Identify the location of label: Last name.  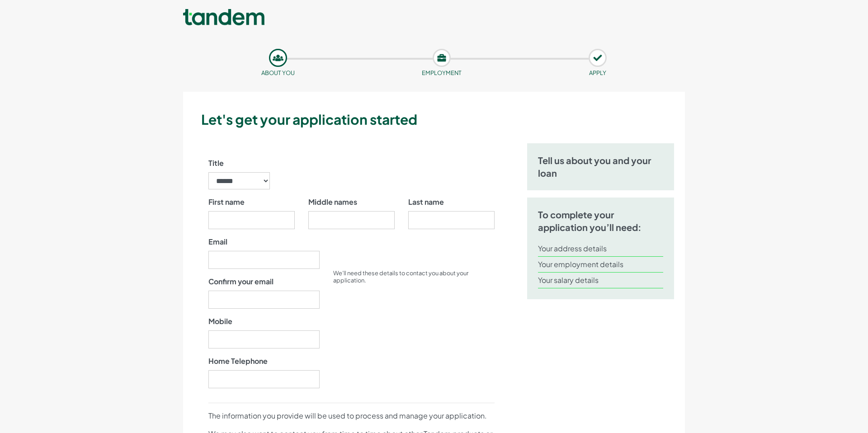
(426, 202).